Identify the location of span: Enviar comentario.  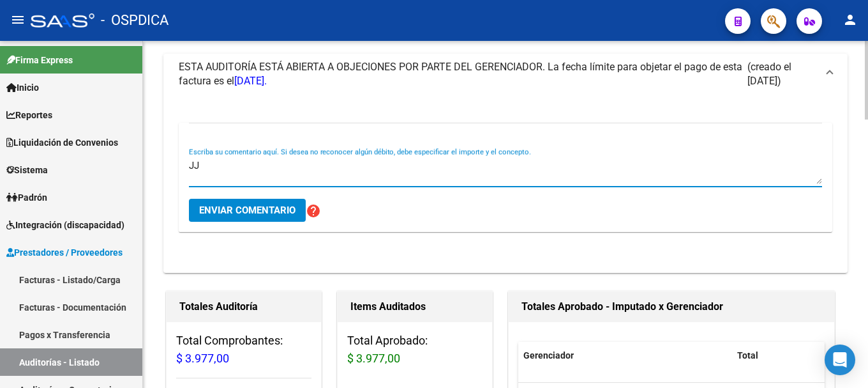
(247, 210).